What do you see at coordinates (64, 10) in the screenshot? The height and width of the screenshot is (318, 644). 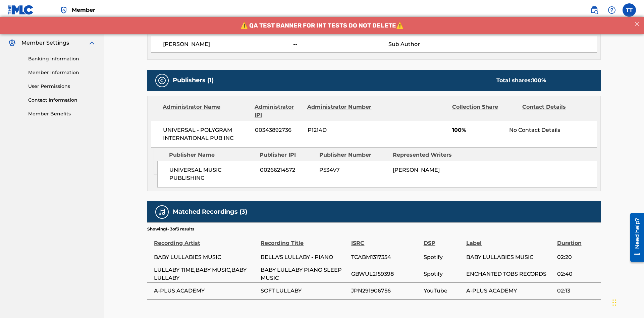 I see `img: Top Rightsholder` at bounding box center [64, 10].